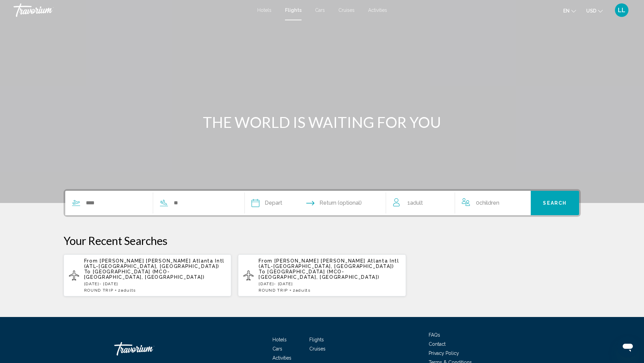 This screenshot has width=644, height=363. What do you see at coordinates (566, 11) in the screenshot?
I see `span: en` at bounding box center [566, 11].